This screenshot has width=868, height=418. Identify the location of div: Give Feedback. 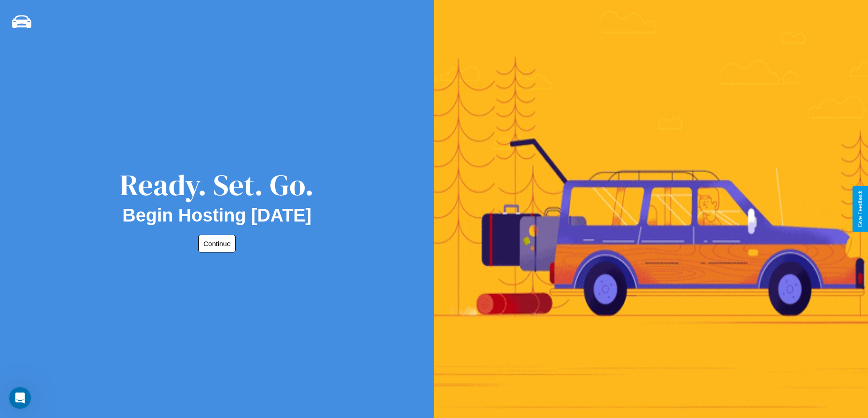
(860, 209).